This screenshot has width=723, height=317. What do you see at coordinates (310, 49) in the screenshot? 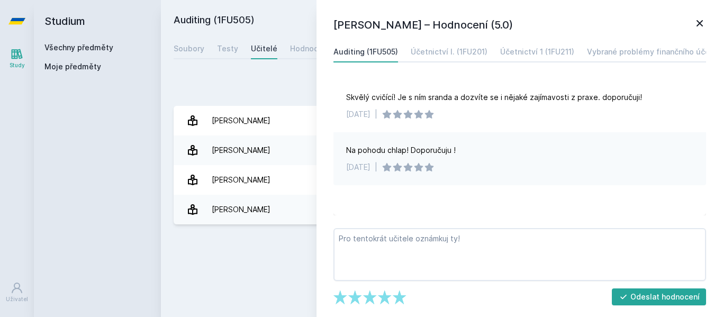
I see `a: Hodnocení` at bounding box center [310, 49].